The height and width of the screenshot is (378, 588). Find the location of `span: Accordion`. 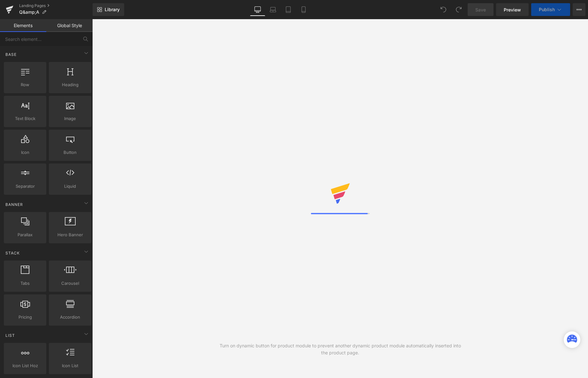

span: Accordion is located at coordinates (69, 318).